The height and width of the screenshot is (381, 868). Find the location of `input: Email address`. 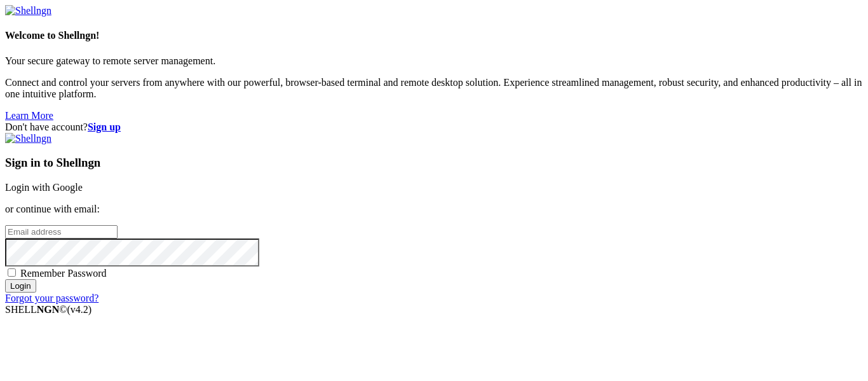

input: Email address is located at coordinates (61, 232).